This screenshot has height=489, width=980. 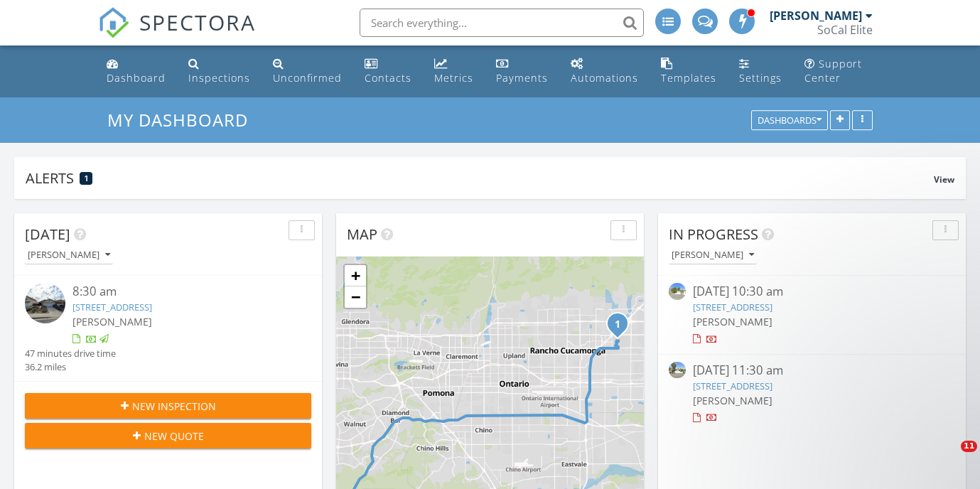 What do you see at coordinates (174, 405) in the screenshot?
I see `span: New Inspection` at bounding box center [174, 405].